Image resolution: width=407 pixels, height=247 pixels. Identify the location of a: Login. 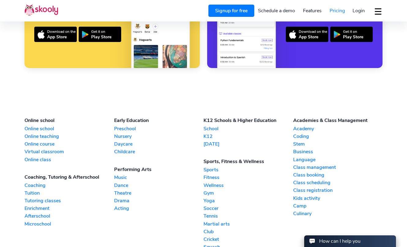
(359, 11).